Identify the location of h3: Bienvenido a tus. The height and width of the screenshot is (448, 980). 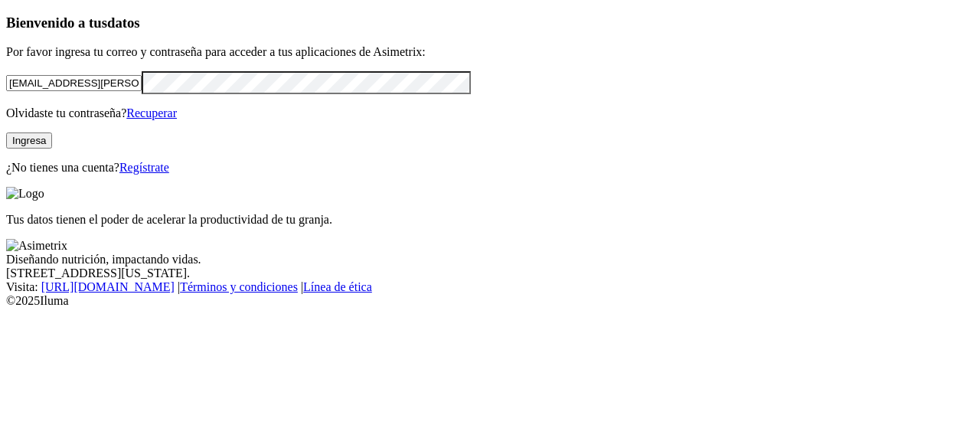
(490, 23).